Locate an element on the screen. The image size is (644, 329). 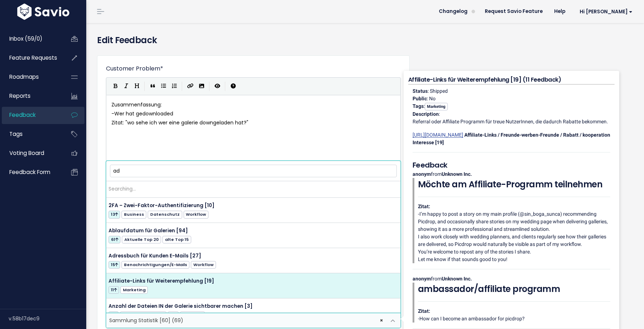
button: Bold is located at coordinates (115, 86).